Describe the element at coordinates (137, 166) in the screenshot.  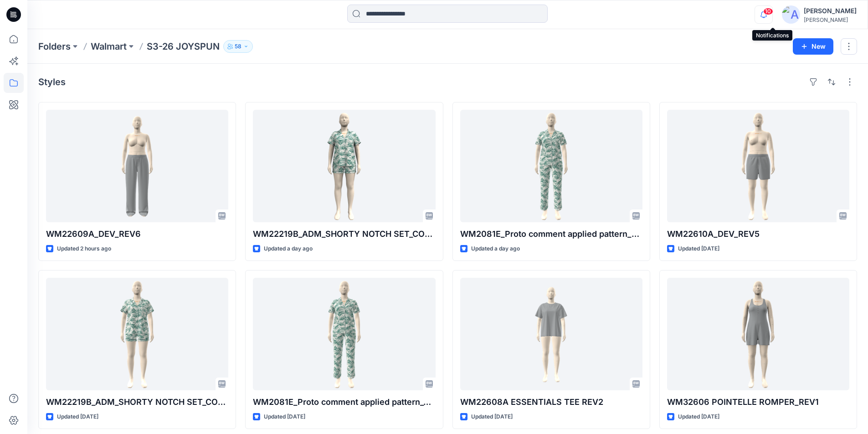
I see `a: WM22609A_DEV_REV6` at that location.